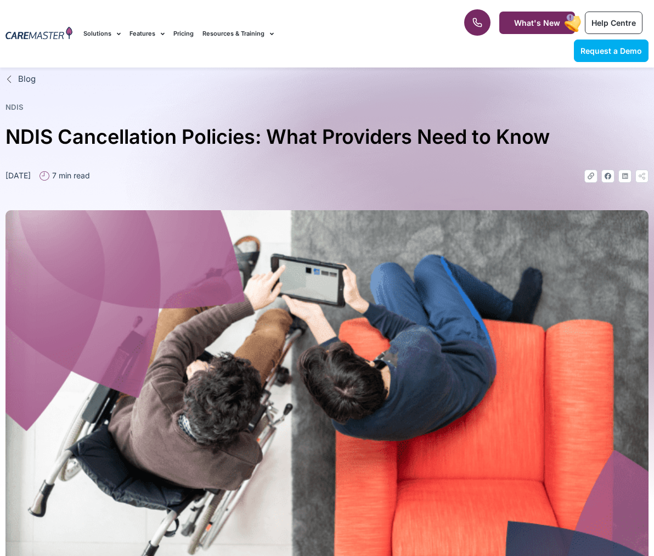 This screenshot has height=556, width=654. Describe the element at coordinates (613, 22) in the screenshot. I see `a: Help Centre` at that location.